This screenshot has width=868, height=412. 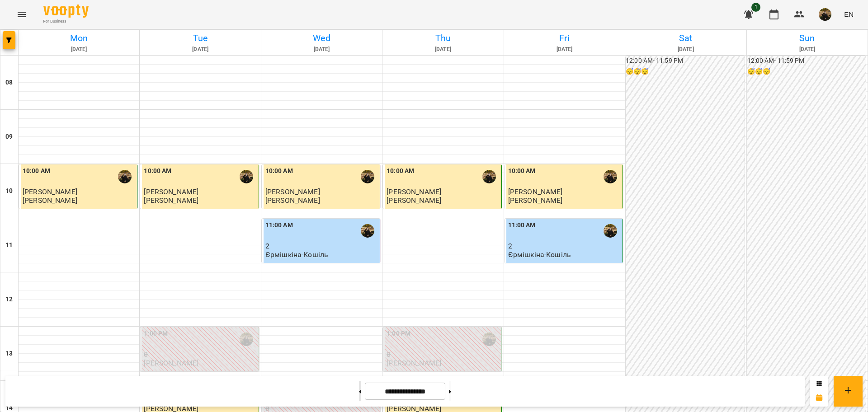 I want to click on h6: 08, so click(x=9, y=82).